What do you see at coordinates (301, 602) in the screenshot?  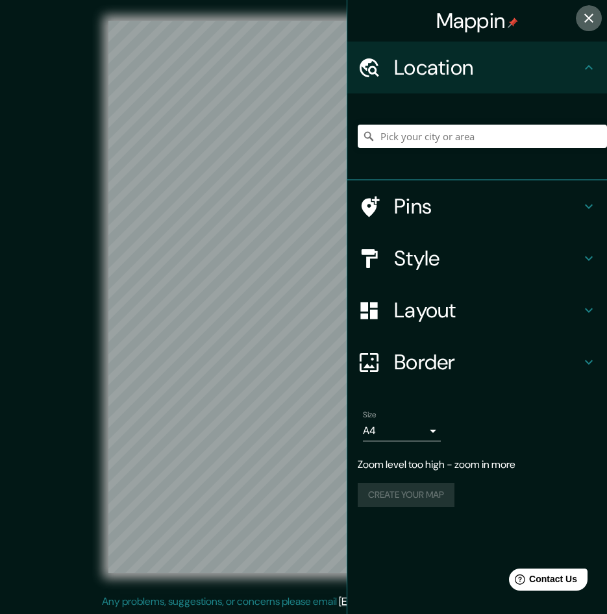 I see `p: Any problems, suggestions, or concerns please email .` at bounding box center [301, 602].